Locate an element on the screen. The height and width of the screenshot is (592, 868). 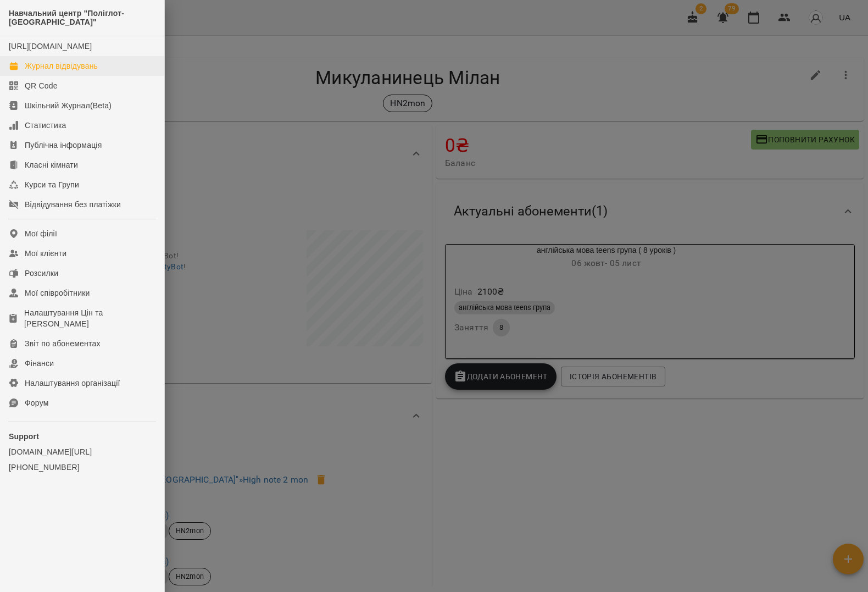
div: Розсилки is located at coordinates (42, 273).